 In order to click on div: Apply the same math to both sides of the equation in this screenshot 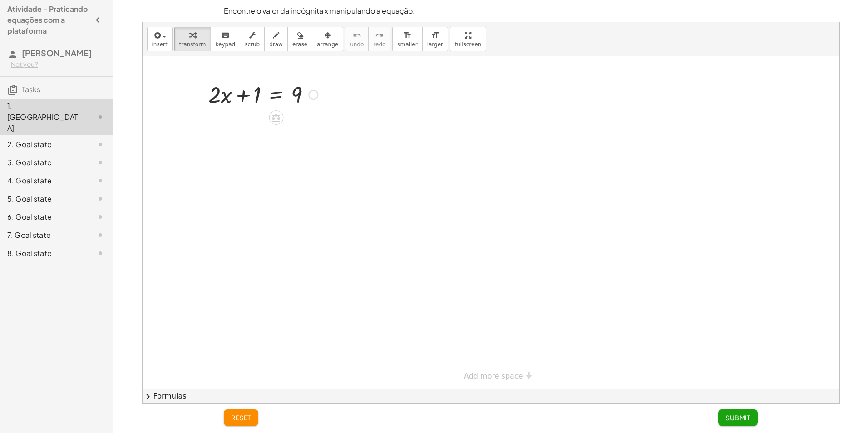, I will do `click(276, 117)`.